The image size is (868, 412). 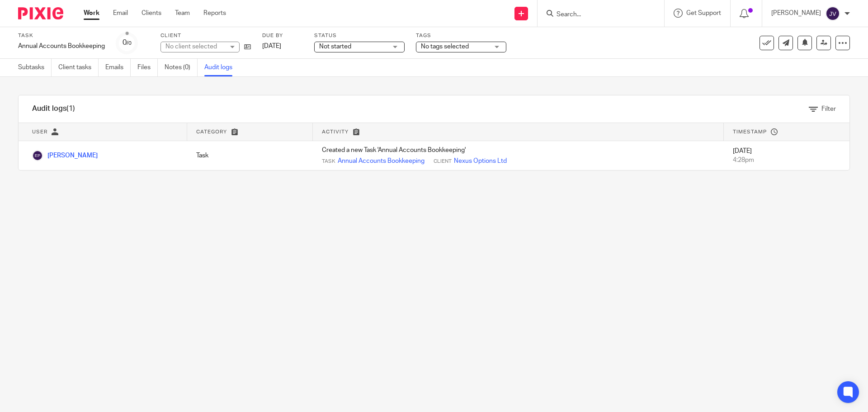 What do you see at coordinates (181, 68) in the screenshot?
I see `a: Notes (0)` at bounding box center [181, 68].